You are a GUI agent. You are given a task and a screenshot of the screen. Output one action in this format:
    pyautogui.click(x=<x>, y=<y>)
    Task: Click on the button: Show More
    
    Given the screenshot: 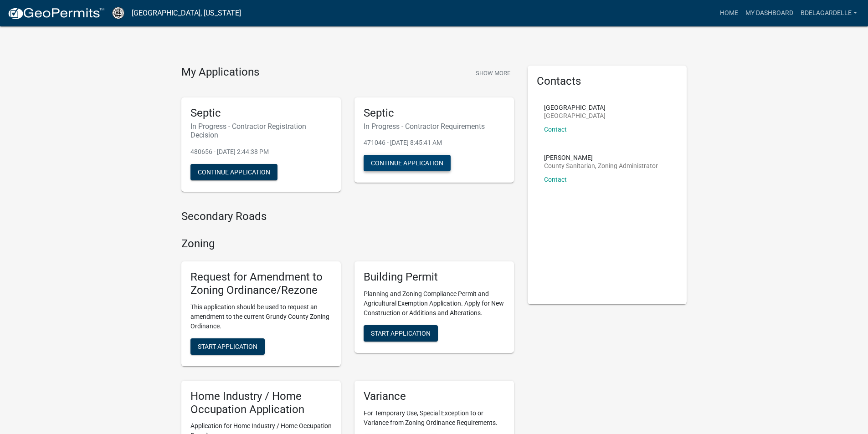 What is the action you would take?
    pyautogui.click(x=493, y=73)
    